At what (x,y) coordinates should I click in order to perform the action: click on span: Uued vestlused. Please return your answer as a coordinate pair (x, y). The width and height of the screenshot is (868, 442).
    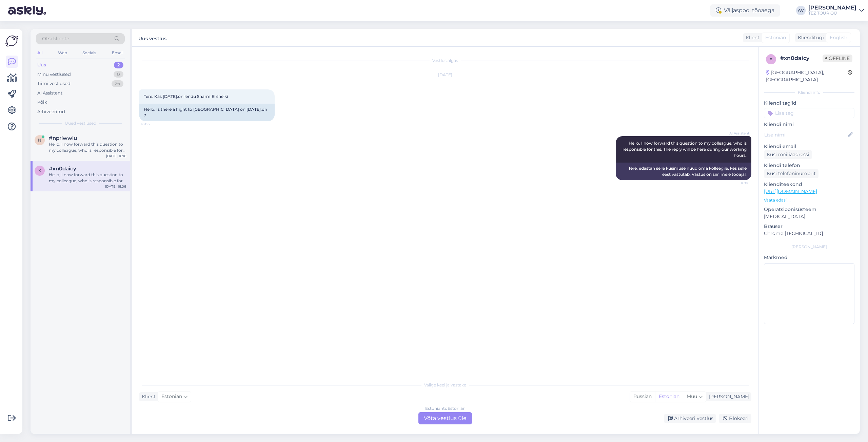
    Looking at the image, I should click on (80, 124).